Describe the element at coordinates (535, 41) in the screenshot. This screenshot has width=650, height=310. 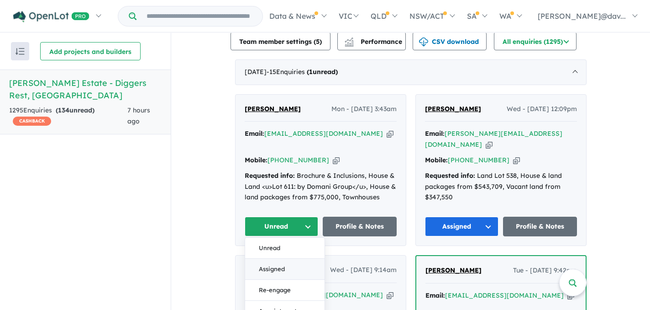
I see `button: All enquiries (1295)` at that location.